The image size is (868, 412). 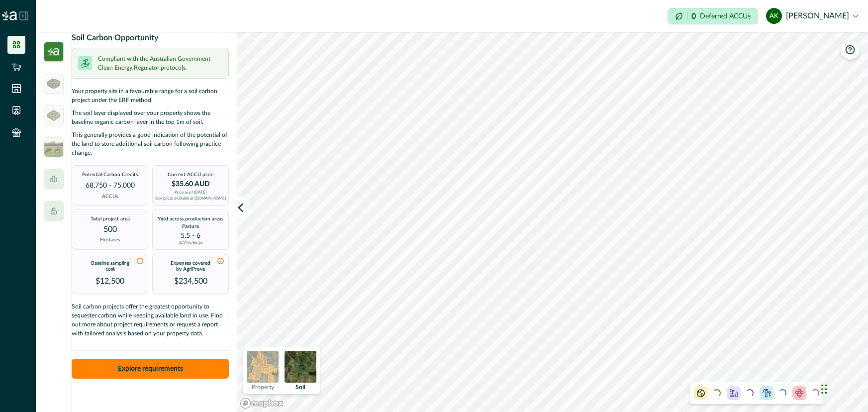 I want to click on p: Soil, so click(x=300, y=387).